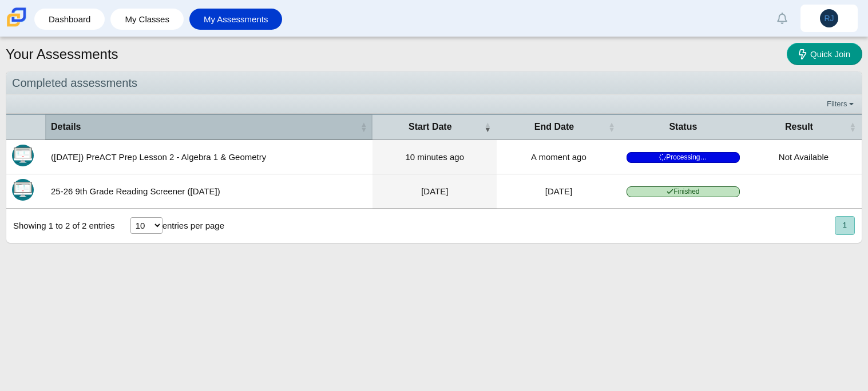 This screenshot has width=868, height=391. Describe the element at coordinates (828, 18) in the screenshot. I see `span: RJ` at that location.